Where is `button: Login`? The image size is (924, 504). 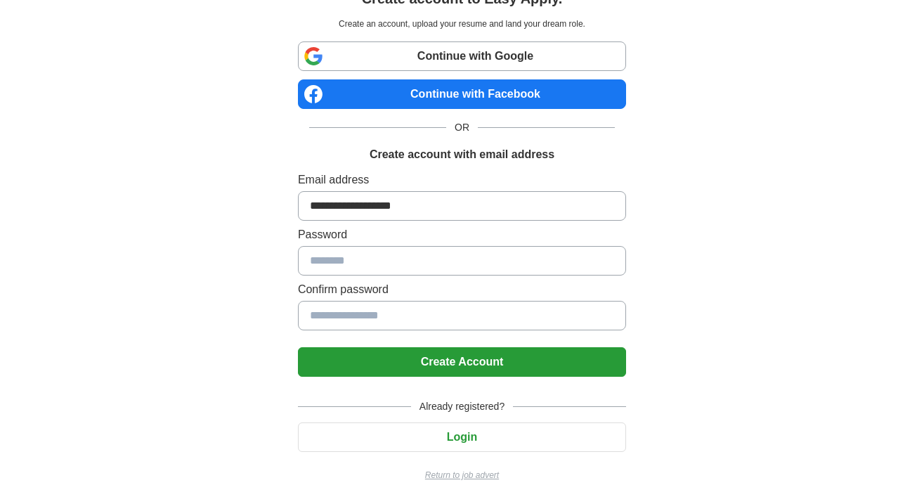 button: Login is located at coordinates (462, 437).